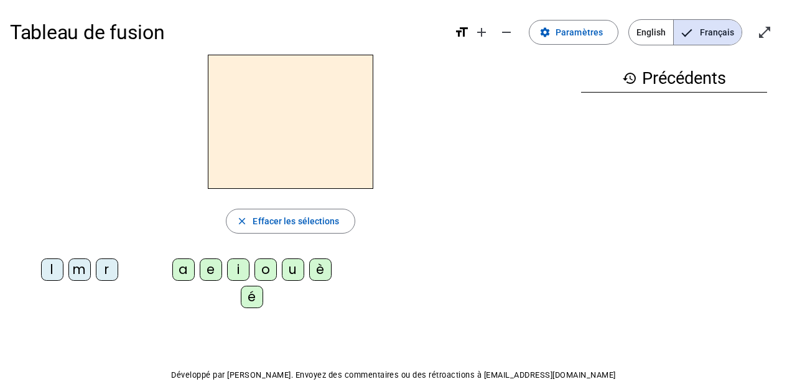 Image resolution: width=787 pixels, height=392 pixels. What do you see at coordinates (293, 270) in the screenshot?
I see `div: u` at bounding box center [293, 270].